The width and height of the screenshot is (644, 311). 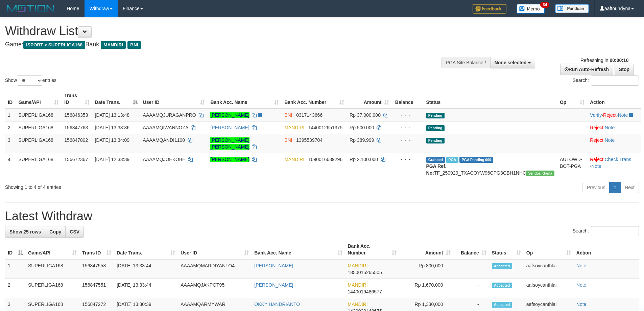 What do you see at coordinates (309, 140) in the screenshot?
I see `span: Copy 1395539704 to clipboard` at bounding box center [309, 140].